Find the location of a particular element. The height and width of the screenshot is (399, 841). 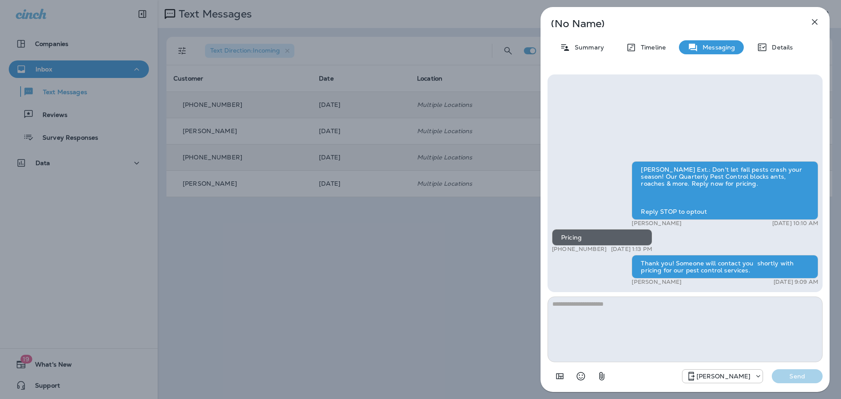

div: Pricing is located at coordinates (602, 237).